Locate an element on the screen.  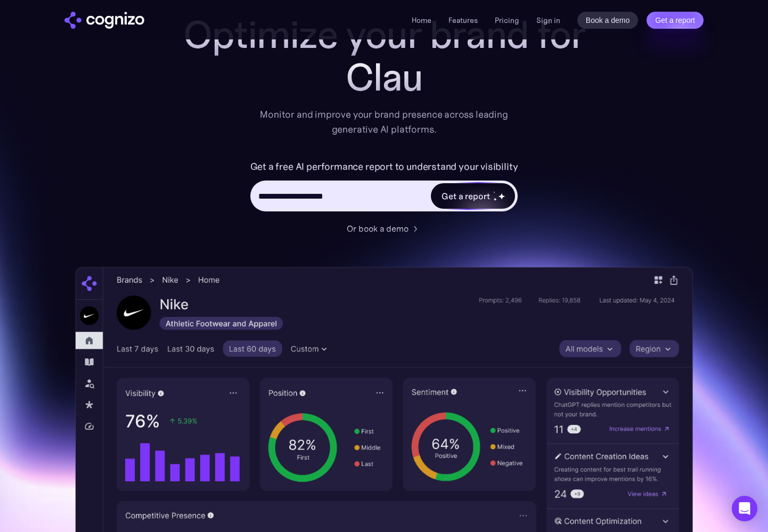
a: Or book a demo is located at coordinates (384, 228).